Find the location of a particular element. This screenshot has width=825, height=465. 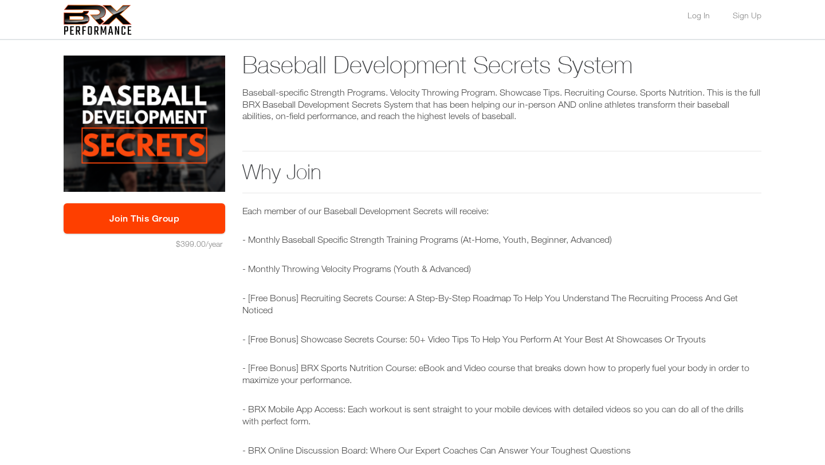

h1: Baseball Development Secrets System is located at coordinates (457, 65).